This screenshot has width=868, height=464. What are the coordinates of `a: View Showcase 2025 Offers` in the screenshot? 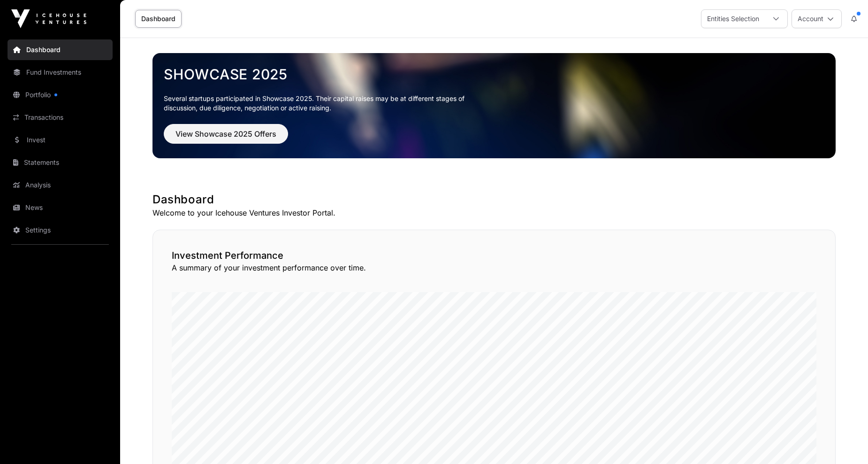 It's located at (226, 138).